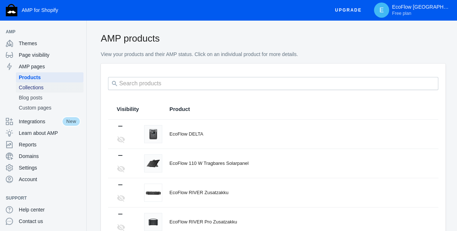 The height and width of the screenshot is (231, 457). Describe the element at coordinates (43, 168) in the screenshot. I see `a: Settings` at that location.